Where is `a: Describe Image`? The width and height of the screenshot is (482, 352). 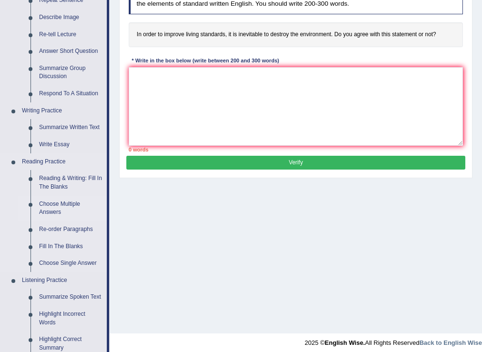 a: Describe Image is located at coordinates (71, 18).